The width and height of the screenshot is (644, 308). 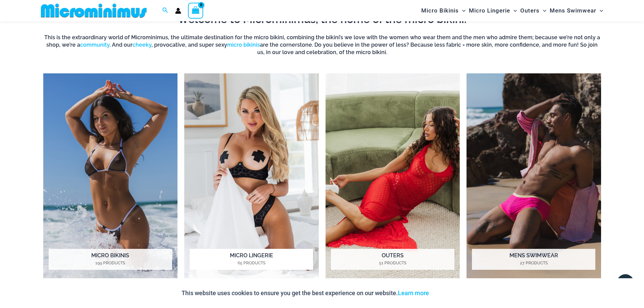 What do you see at coordinates (440, 10) in the screenshot?
I see `span: Micro Bikinis` at bounding box center [440, 10].